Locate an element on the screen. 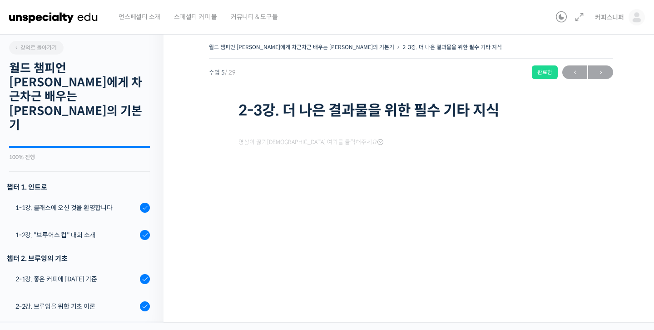  span: / 29 is located at coordinates (230, 72).